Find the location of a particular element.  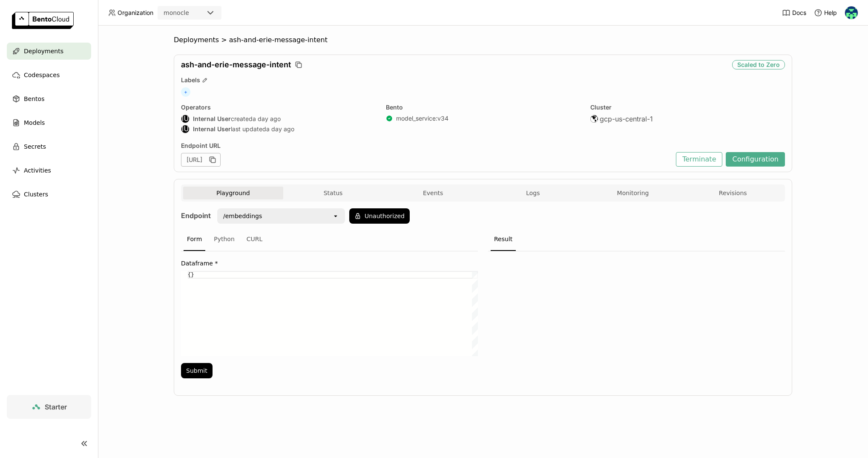

a: Models is located at coordinates (49, 123).